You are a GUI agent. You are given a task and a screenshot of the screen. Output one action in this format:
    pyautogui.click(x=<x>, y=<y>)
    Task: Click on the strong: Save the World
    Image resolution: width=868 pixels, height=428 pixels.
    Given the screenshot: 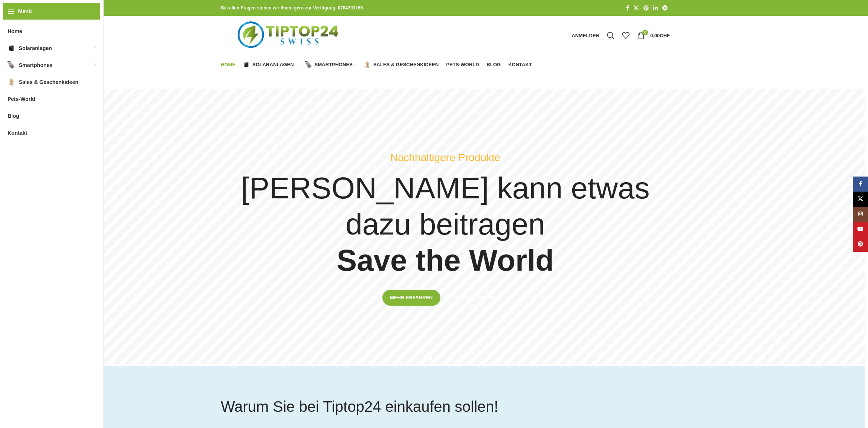 What is the action you would take?
    pyautogui.click(x=445, y=260)
    